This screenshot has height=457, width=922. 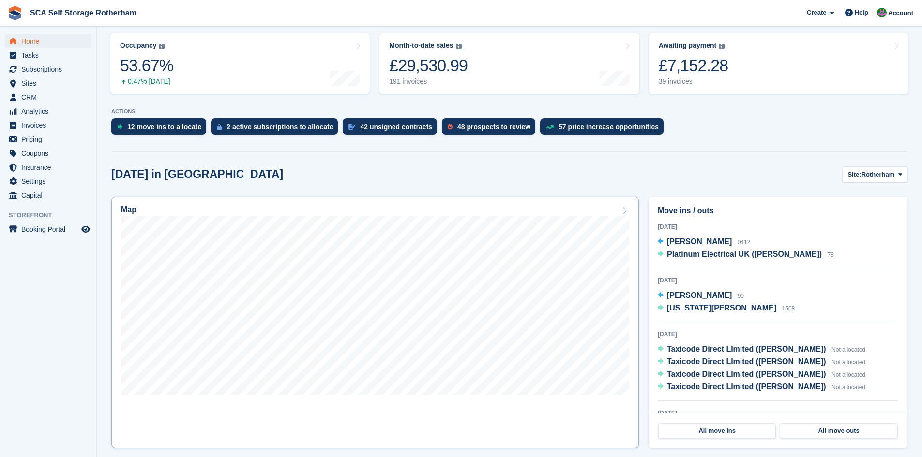 What do you see at coordinates (693, 81) in the screenshot?
I see `div: 39 invoices` at bounding box center [693, 81].